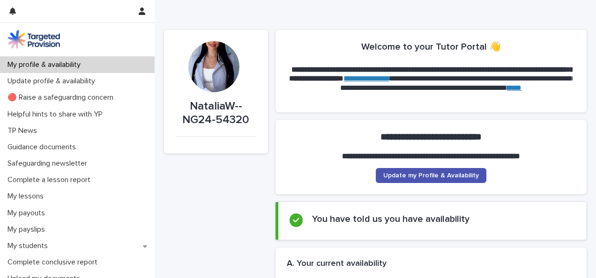 The width and height of the screenshot is (596, 278). Describe the element at coordinates (62, 97) in the screenshot. I see `p: 🔴 Raise a safeguarding concern` at that location.